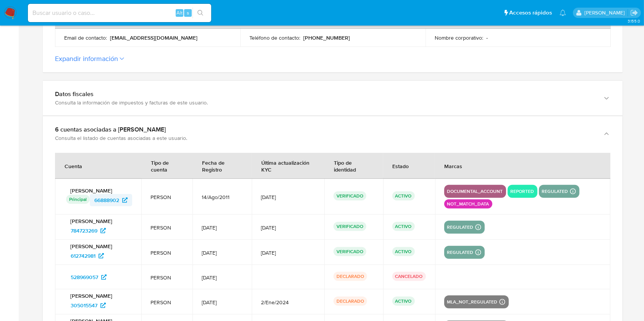  What do you see at coordinates (200, 13) in the screenshot?
I see `button: search-icon` at bounding box center [200, 13].